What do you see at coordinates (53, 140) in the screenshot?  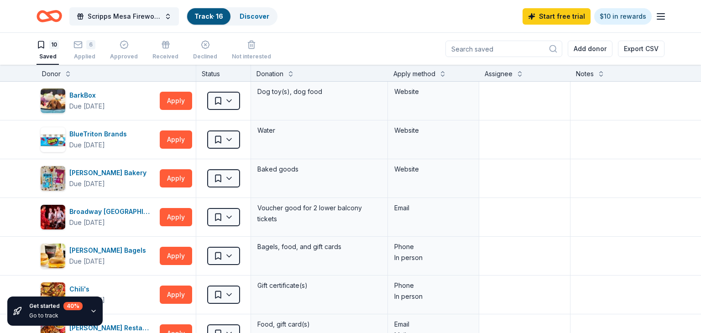 I see `img: Image for BlueTriton Brands` at bounding box center [53, 140].